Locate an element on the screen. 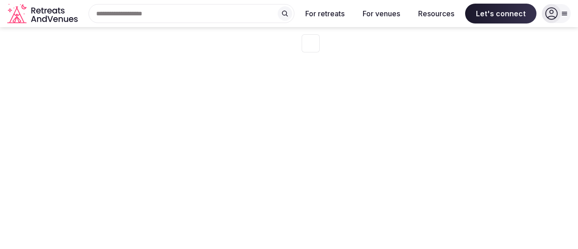 This screenshot has width=578, height=249. a: Visit the homepage is located at coordinates (43, 14).